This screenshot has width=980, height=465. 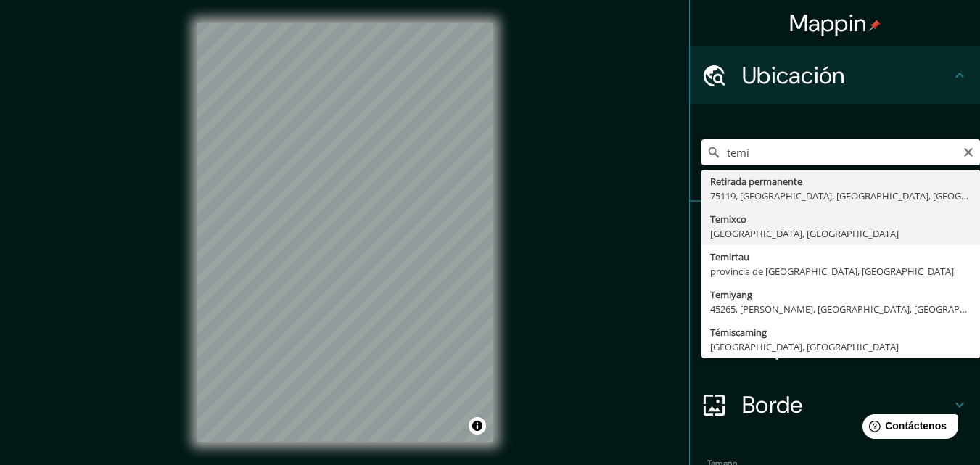 I want to click on canvas: Mapa, so click(x=346, y=232).